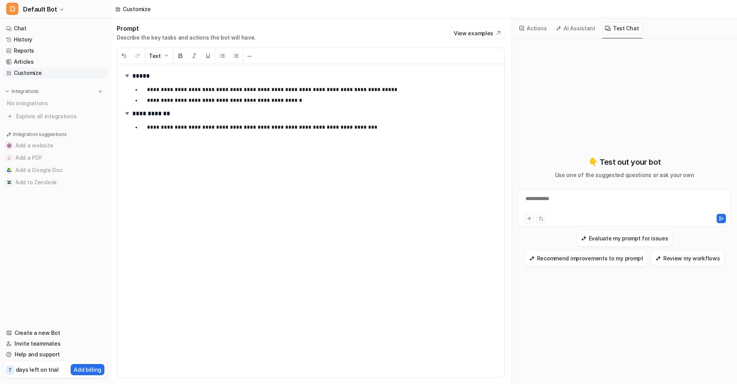 The width and height of the screenshot is (737, 384). What do you see at coordinates (55, 116) in the screenshot?
I see `a: Explore all integrations` at bounding box center [55, 116].